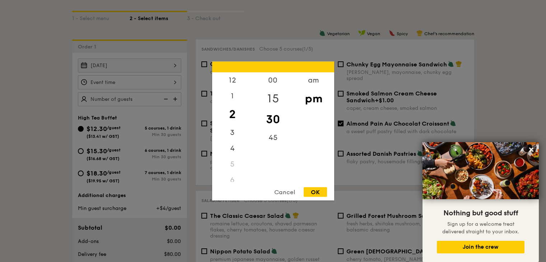 This screenshot has width=546, height=262. What do you see at coordinates (313, 80) in the screenshot?
I see `div: am` at bounding box center [313, 80].